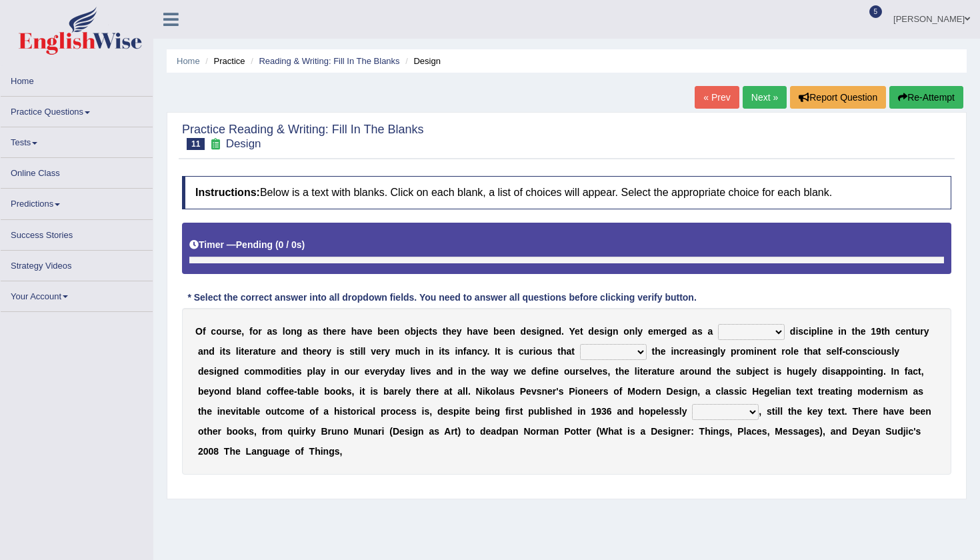  Describe the element at coordinates (567, 193) in the screenshot. I see `h4: Below is a text with blanks. Click on each blank, a list of choices will appear. Select the appro...` at that location.